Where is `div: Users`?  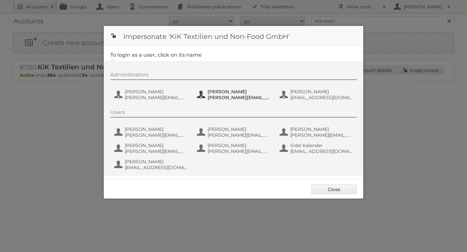
div: Users is located at coordinates (233, 113).